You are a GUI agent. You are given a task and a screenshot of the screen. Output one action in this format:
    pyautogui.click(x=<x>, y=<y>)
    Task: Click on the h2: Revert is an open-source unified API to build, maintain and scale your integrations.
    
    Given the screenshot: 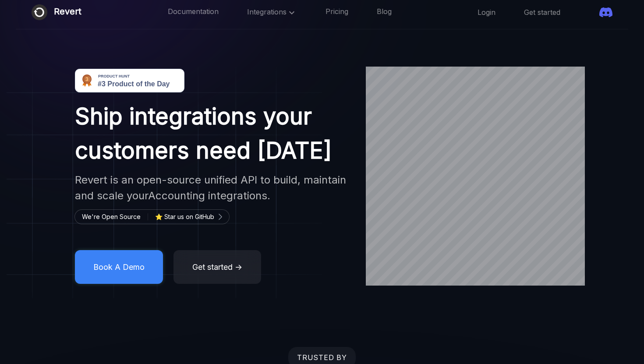 What is the action you would take?
    pyautogui.click(x=213, y=188)
    